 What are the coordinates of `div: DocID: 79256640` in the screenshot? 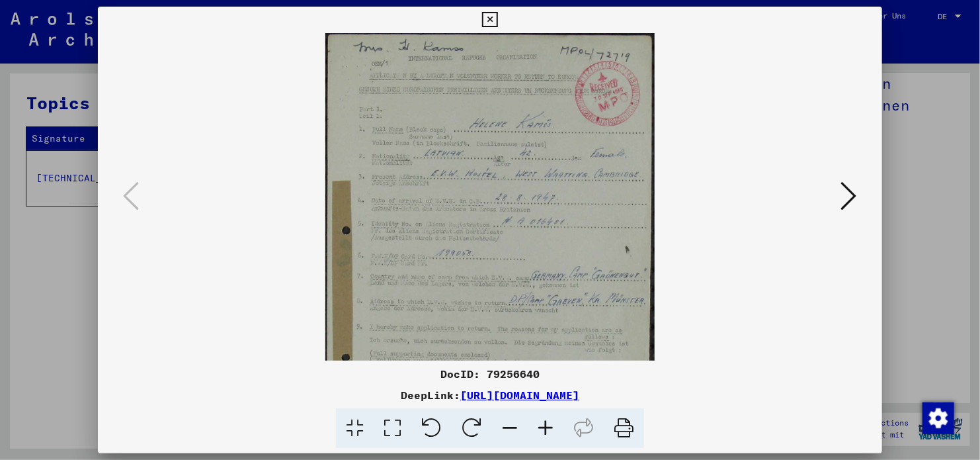 It's located at (490, 374).